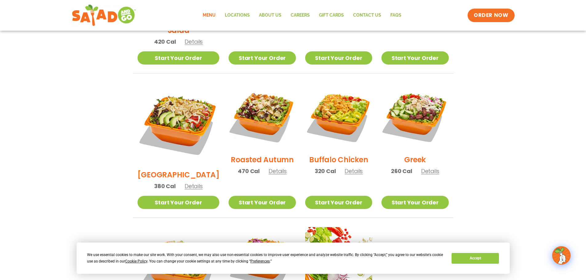 Image resolution: width=586 pixels, height=280 pixels. Describe the element at coordinates (270, 15) in the screenshot. I see `a: About Us` at that location.